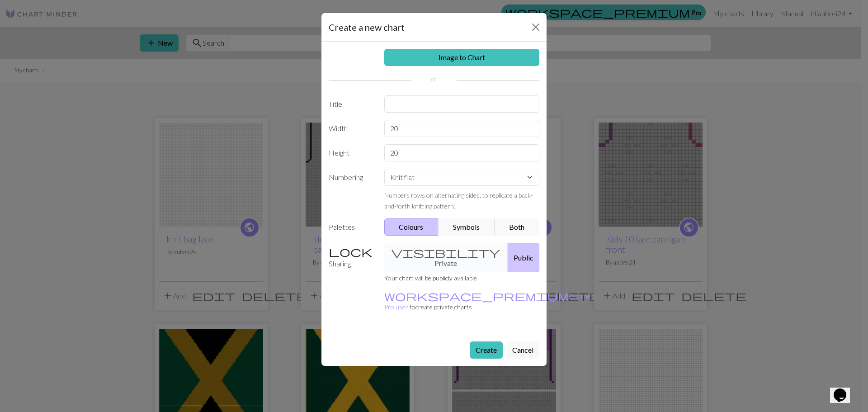  I want to click on h5: Create a new chart, so click(367, 27).